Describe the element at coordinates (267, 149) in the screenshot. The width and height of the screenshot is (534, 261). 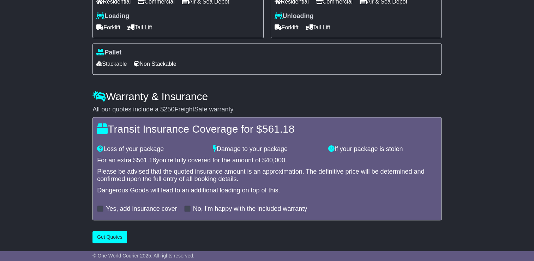
I see `div: Damage to your package` at that location.